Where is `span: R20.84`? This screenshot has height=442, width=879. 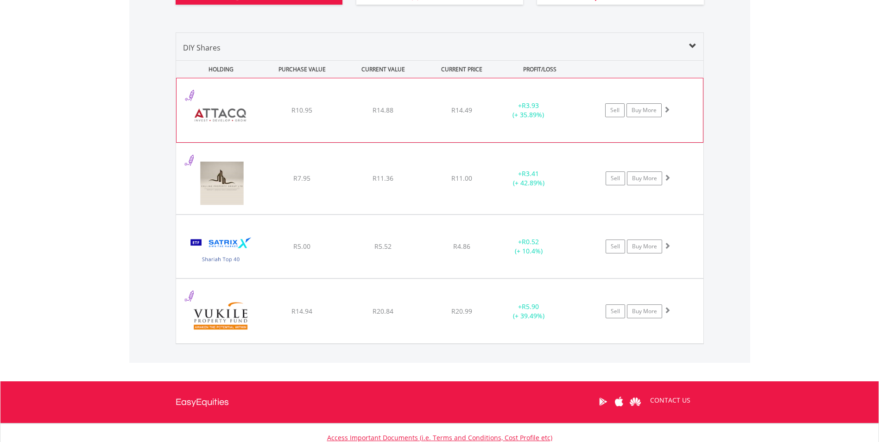
span: R20.84 is located at coordinates (383, 311).